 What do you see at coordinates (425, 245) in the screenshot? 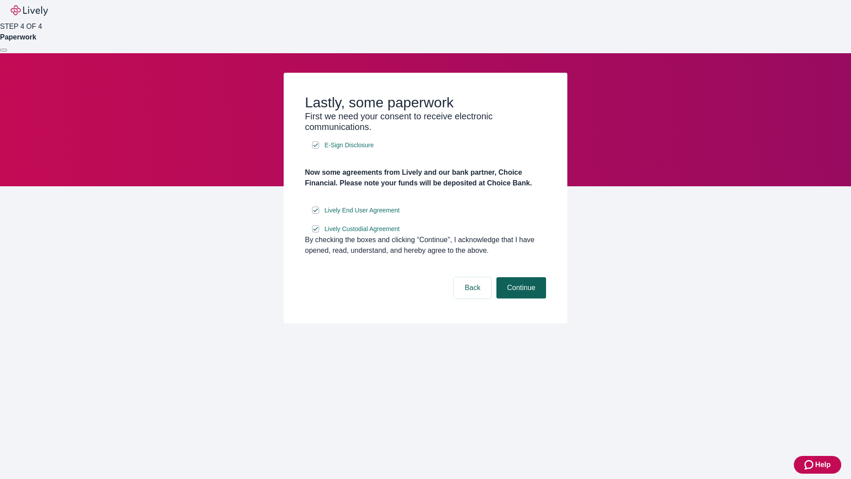
I see `div: By checking the boxes and clicking “Continue", I acknowledge that I have opened, read, understand...` at bounding box center [425, 245].